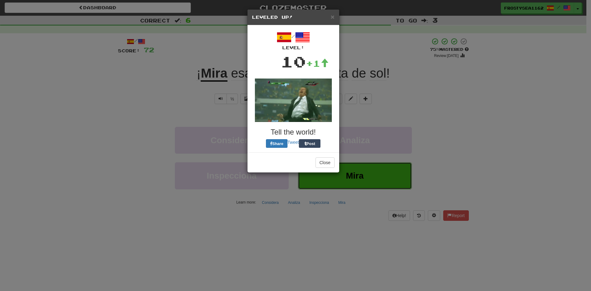 Image resolution: width=591 pixels, height=291 pixels. What do you see at coordinates (317, 63) in the screenshot?
I see `div: +1` at bounding box center [317, 63].